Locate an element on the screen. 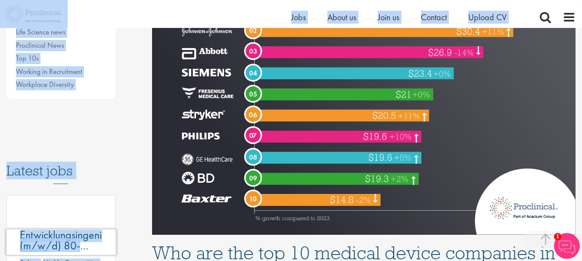 Image resolution: width=582 pixels, height=261 pixels. span: Upload CV is located at coordinates (487, 17).